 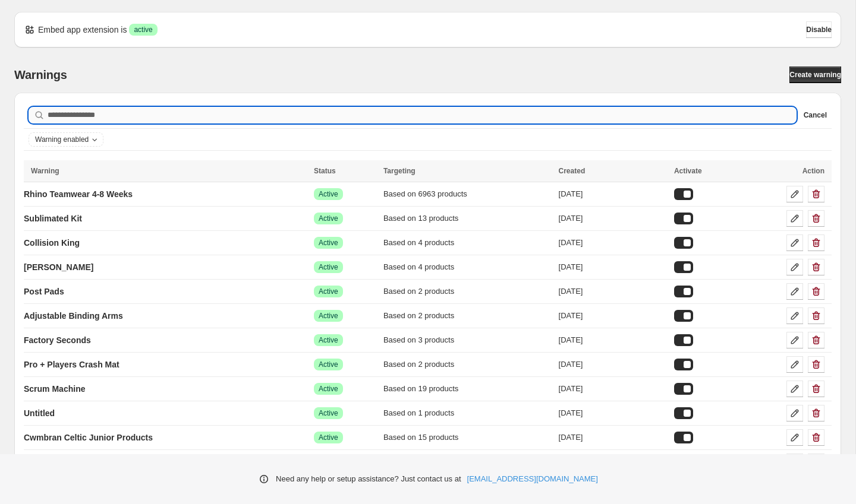 What do you see at coordinates (468, 413) in the screenshot?
I see `div: Based on 1 products` at bounding box center [468, 413].